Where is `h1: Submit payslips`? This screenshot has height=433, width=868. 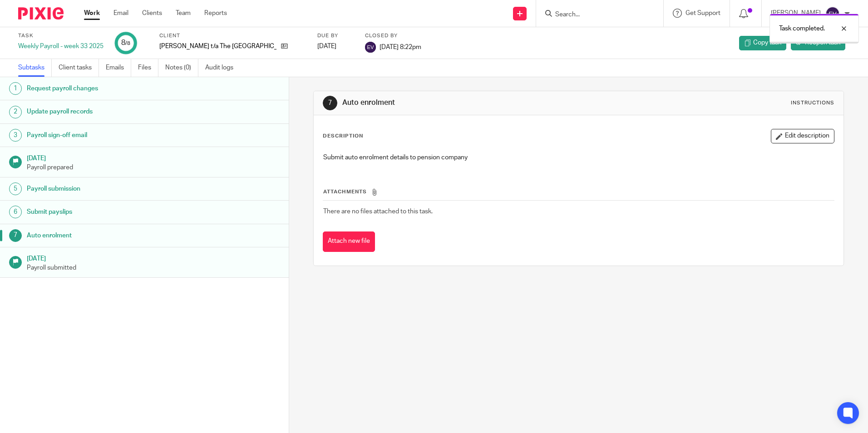
h1: Submit payslips is located at coordinates (111, 212).